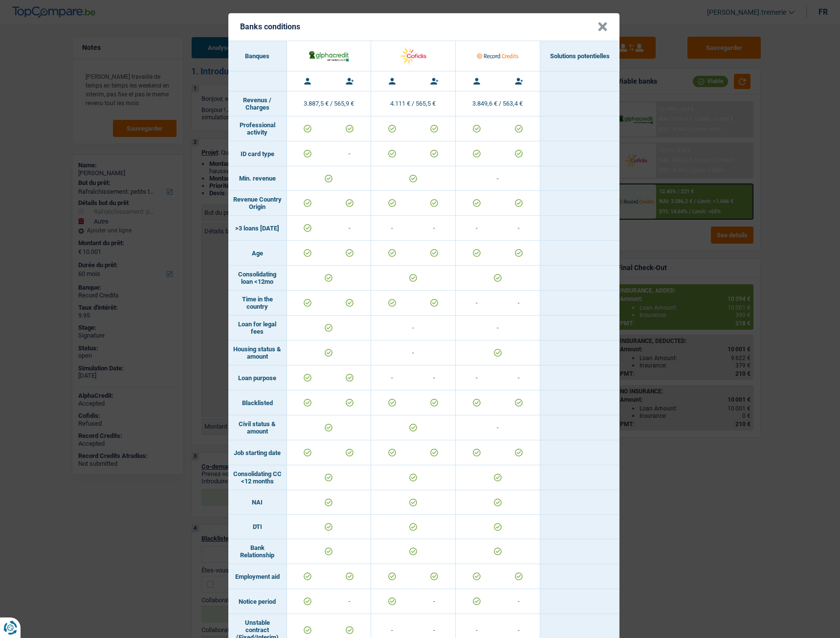  I want to click on td: Time in the country, so click(258, 303).